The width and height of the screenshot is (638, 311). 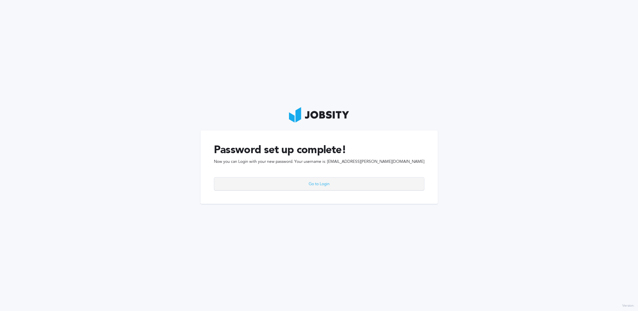 I want to click on label: Version:, so click(x=628, y=306).